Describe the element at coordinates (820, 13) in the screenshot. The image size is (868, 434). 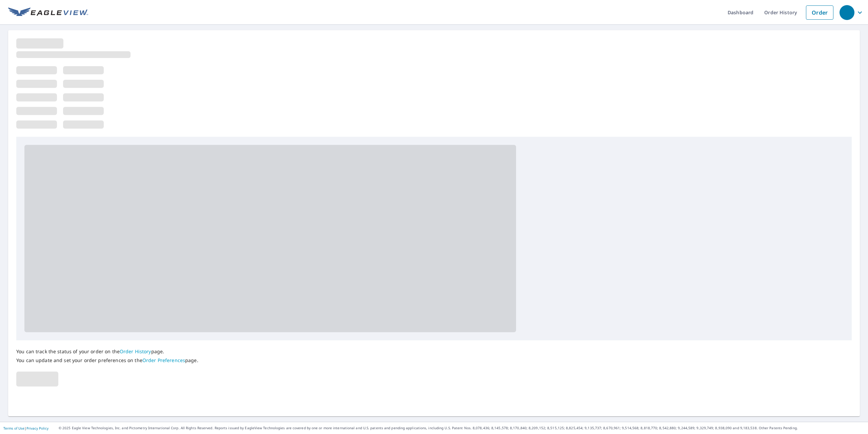
I see `a: Order` at that location.